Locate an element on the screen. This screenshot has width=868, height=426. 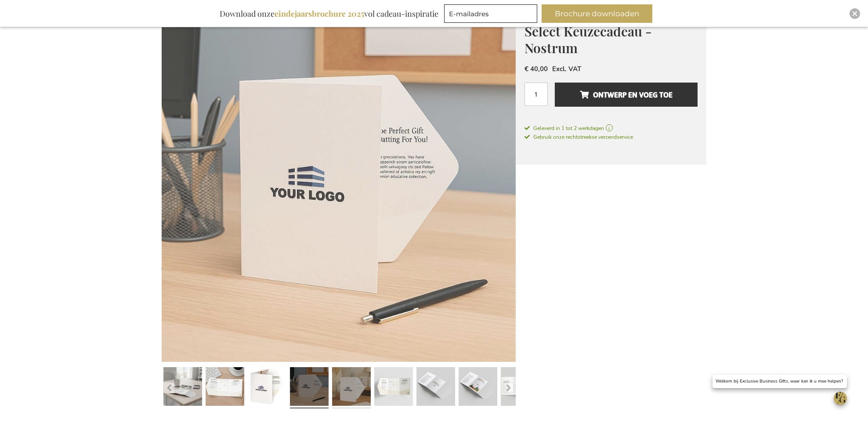
div: Close is located at coordinates (855, 14).